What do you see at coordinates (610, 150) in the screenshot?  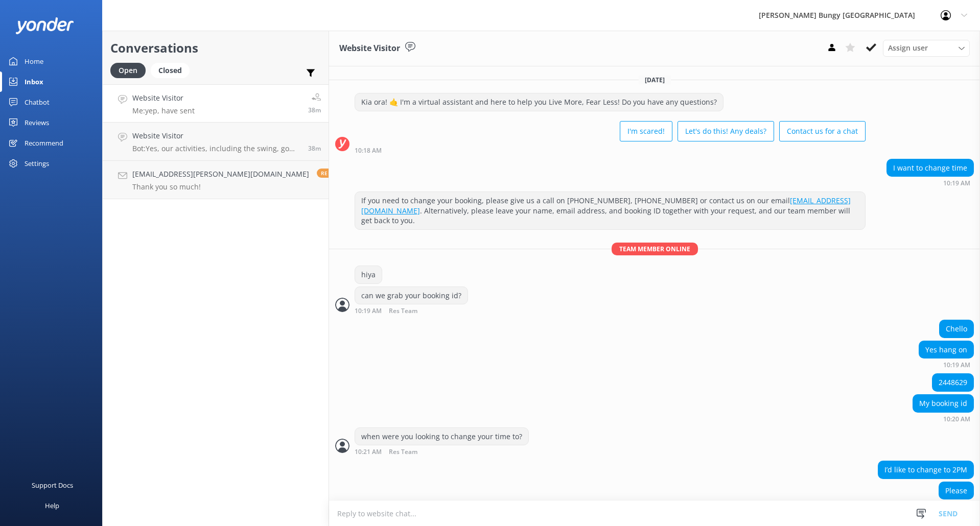 I see `div: Aug 31 2025 10:18am (UTC +12:00) Pacific/Auckland` at bounding box center [610, 150].